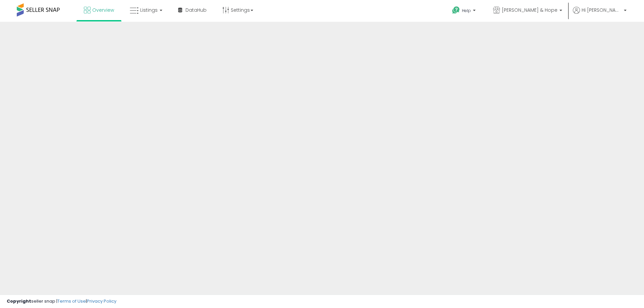 The width and height of the screenshot is (644, 308). I want to click on a: Terms of Use, so click(71, 301).